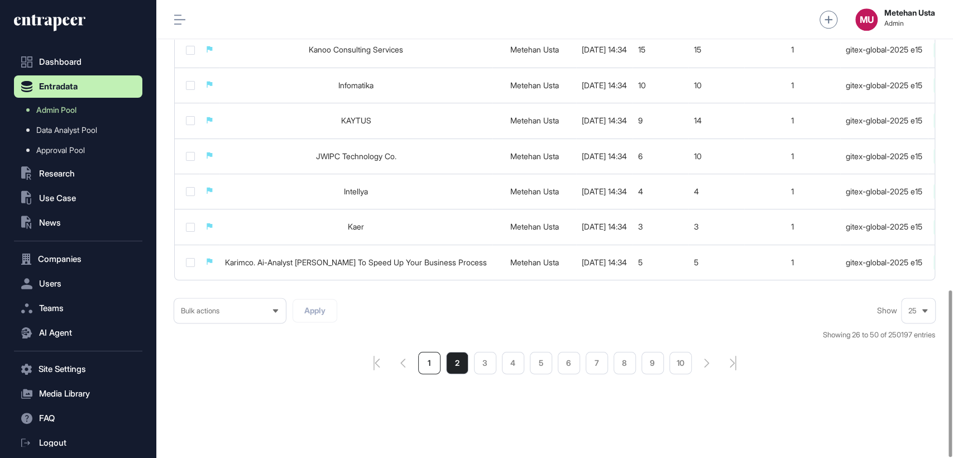 This screenshot has height=458, width=953. I want to click on button: Companies, so click(78, 259).